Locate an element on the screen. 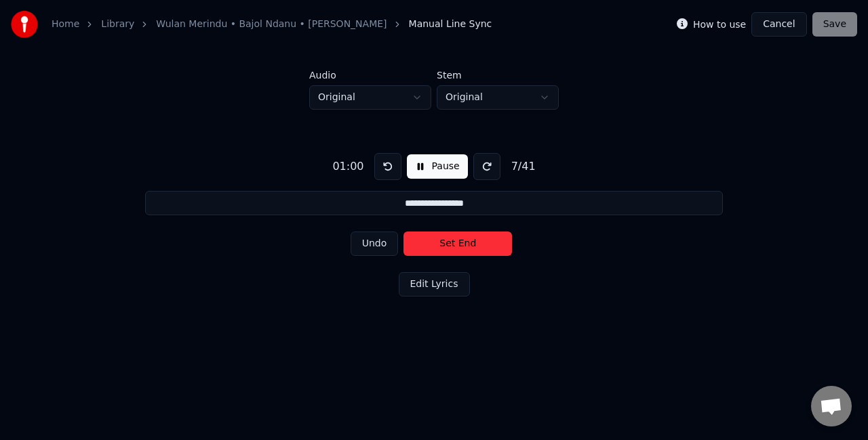 The image size is (868, 440). button: Edit Lyrics is located at coordinates (434, 285).